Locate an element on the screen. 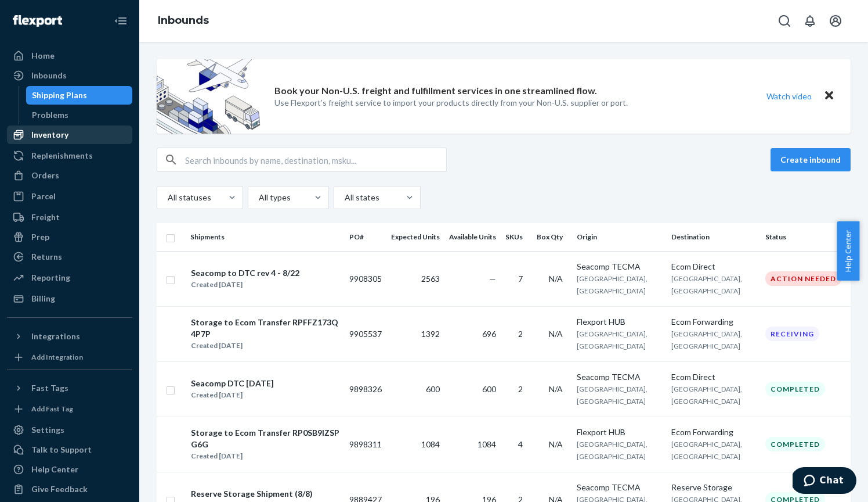 The width and height of the screenshot is (868, 502). a: Parcel is located at coordinates (70, 197).